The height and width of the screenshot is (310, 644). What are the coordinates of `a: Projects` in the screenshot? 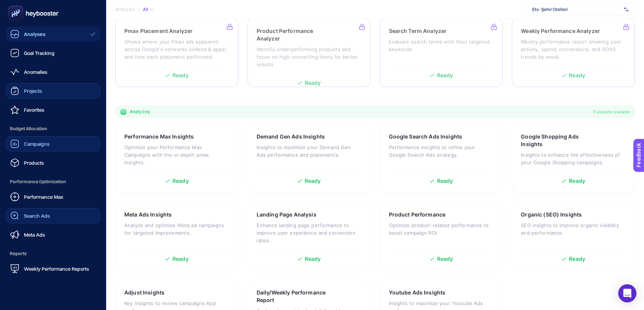 It's located at (53, 91).